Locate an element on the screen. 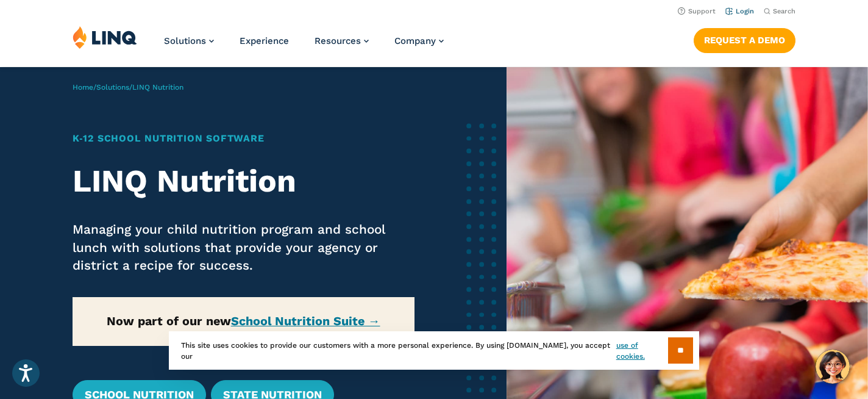 The image size is (868, 399). a: Company is located at coordinates (419, 41).